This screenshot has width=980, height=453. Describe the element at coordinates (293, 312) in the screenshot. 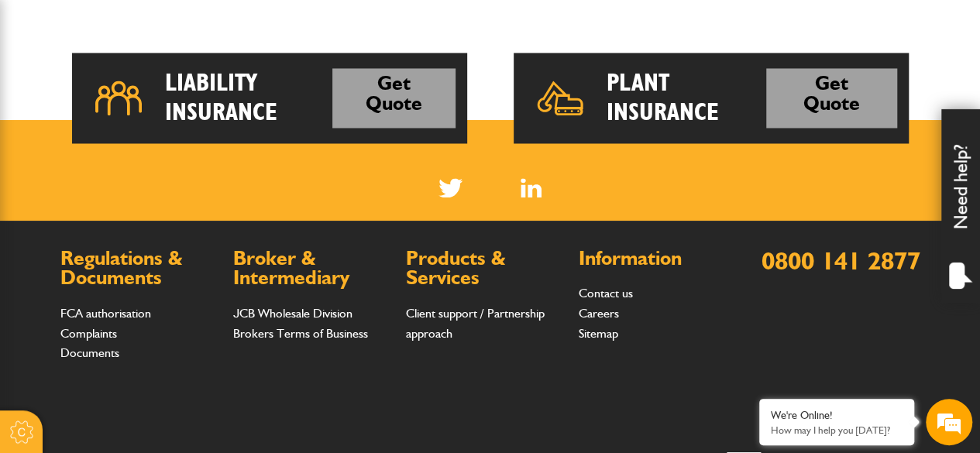

I see `a: JCB Wholesale Division` at that location.